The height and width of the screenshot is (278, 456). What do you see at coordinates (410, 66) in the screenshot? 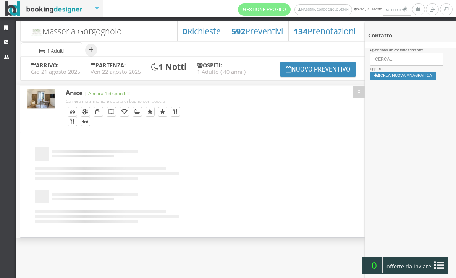
I see `div: oppure:` at bounding box center [410, 66].